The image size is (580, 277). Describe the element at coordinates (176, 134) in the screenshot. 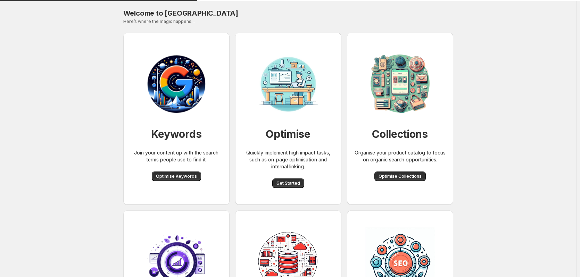

I see `h1: Keywords` at that location.